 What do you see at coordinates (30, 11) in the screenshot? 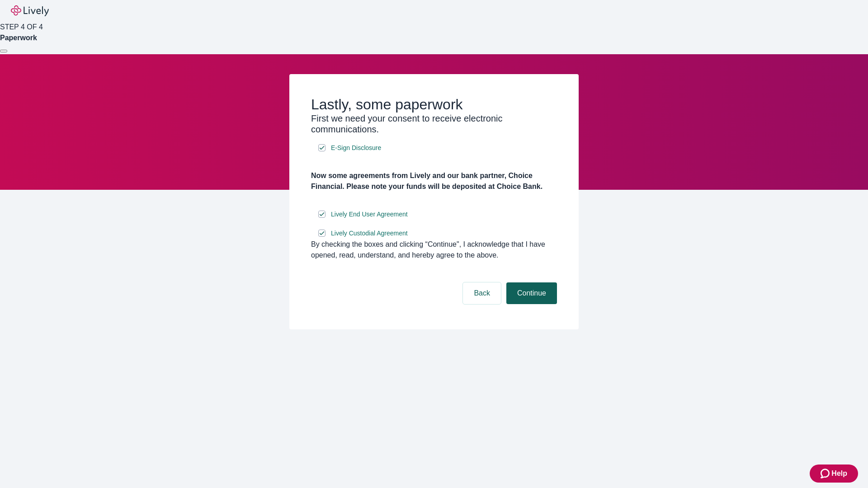
I see `img: Lively` at bounding box center [30, 11].